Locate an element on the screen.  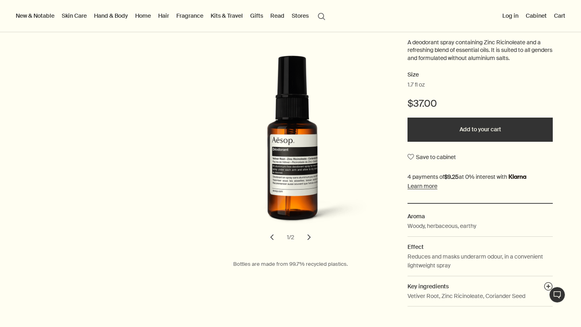
a: Read is located at coordinates (277, 16).